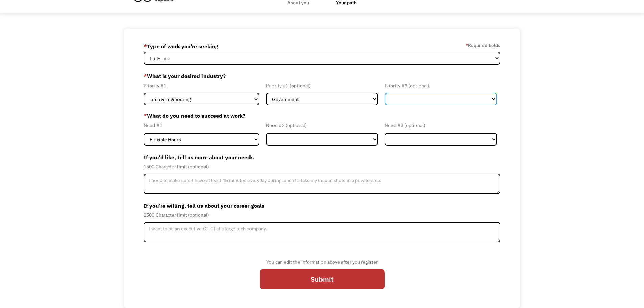 The width and height of the screenshot is (644, 308). Describe the element at coordinates (322, 166) in the screenshot. I see `div: 1500 Character limit (optional)` at that location.